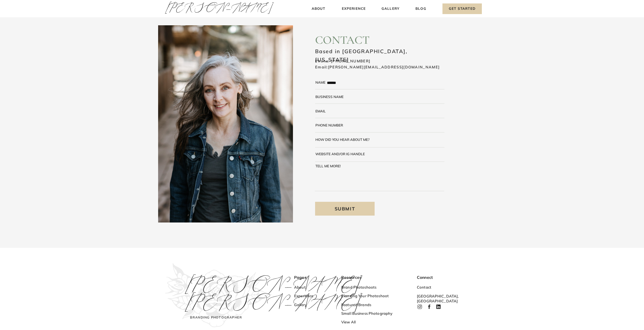 Image resolution: width=644 pixels, height=330 pixels. I want to click on div: tell me more!, so click(334, 166).